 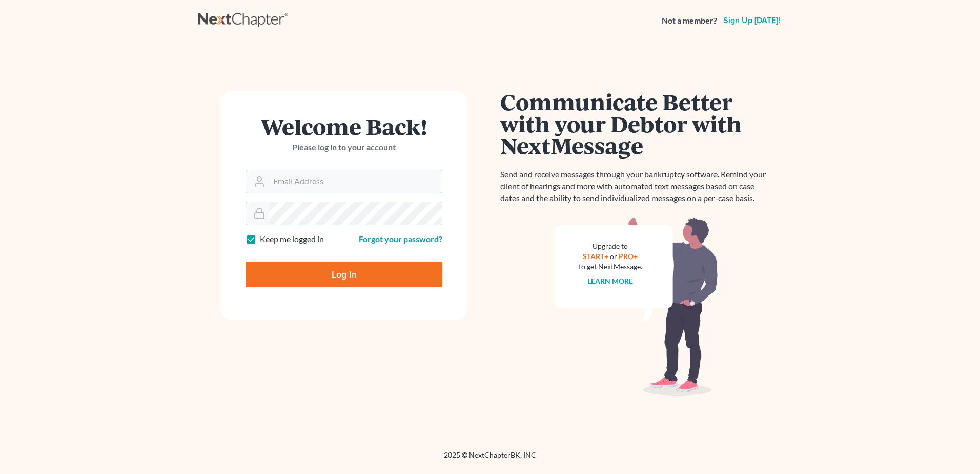 I want to click on a: Forgot your password?, so click(x=401, y=239).